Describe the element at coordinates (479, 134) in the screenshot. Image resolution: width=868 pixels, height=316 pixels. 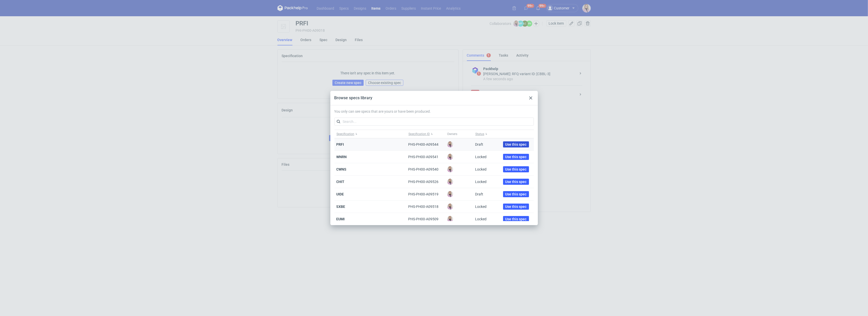
I see `span: Status` at that location.